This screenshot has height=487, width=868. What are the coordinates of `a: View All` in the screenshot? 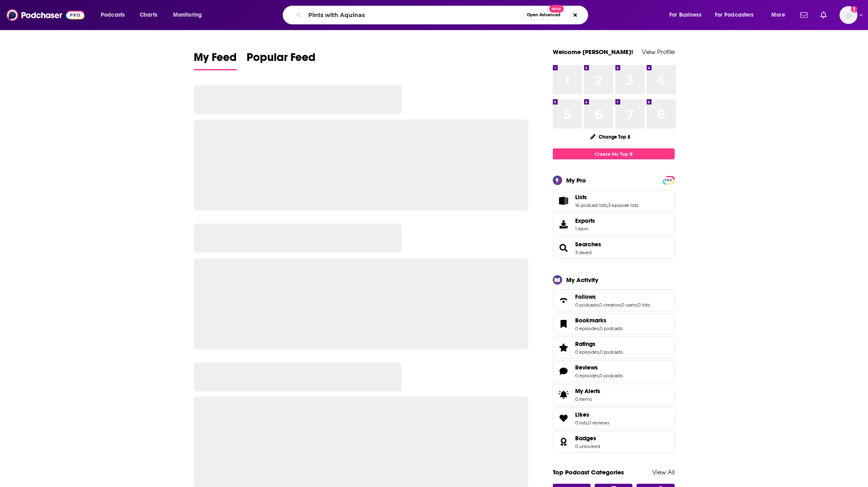 It's located at (664, 471).